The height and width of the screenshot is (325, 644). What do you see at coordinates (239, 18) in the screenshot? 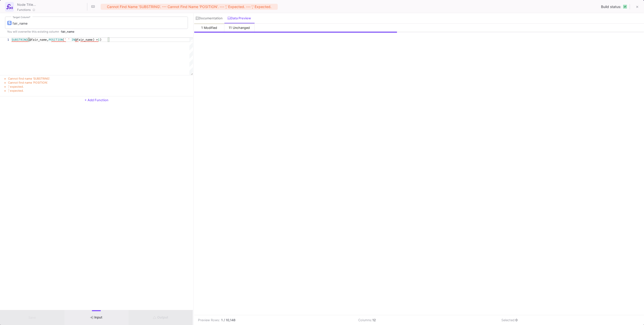
I see `div: Data Preview` at bounding box center [239, 18].